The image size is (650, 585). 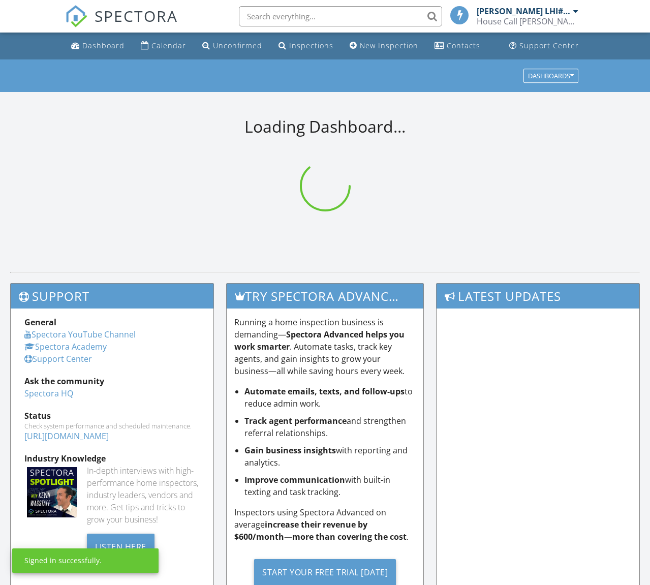 What do you see at coordinates (549, 45) in the screenshot?
I see `div: Support Center` at bounding box center [549, 45].